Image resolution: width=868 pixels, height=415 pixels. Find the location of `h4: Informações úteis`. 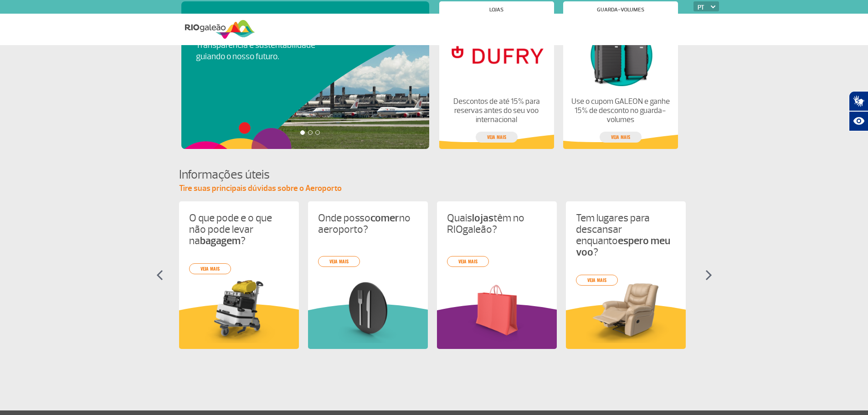

h4: Informações úteis is located at coordinates (434, 175).